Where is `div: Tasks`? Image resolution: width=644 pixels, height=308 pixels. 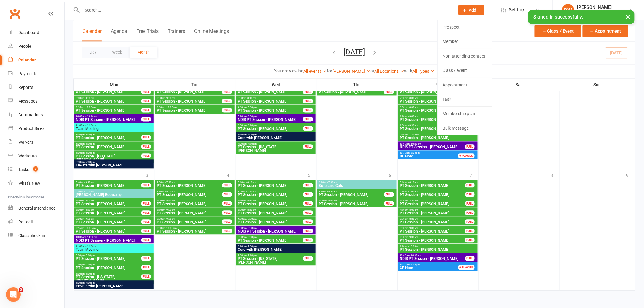 div: Tasks is located at coordinates (24, 170).